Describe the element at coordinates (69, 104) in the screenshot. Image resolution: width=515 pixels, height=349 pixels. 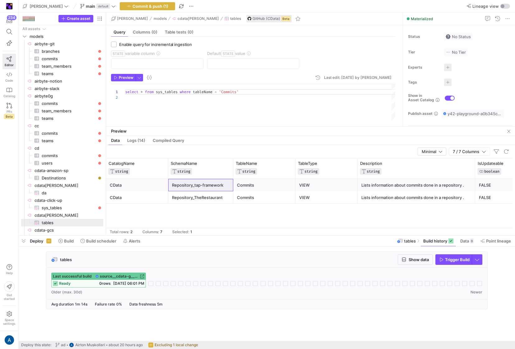
I see `span: commits​​​​​​​​​` at that location.